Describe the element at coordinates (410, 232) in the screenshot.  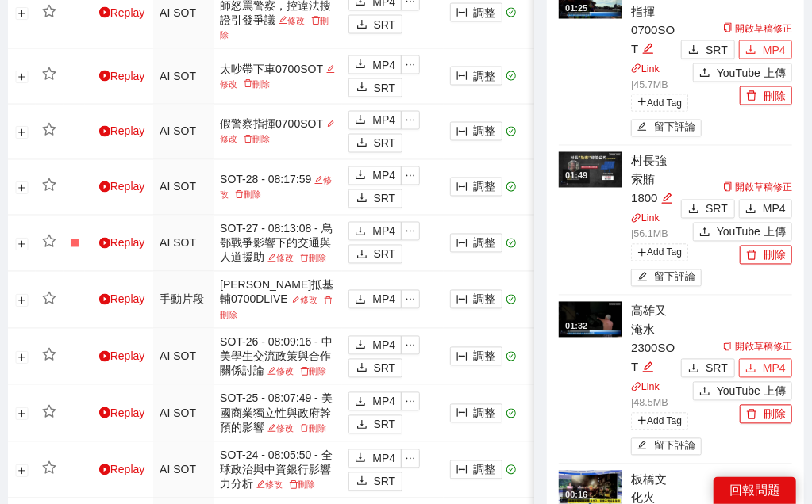
I see `button: ellipsis` at that location.